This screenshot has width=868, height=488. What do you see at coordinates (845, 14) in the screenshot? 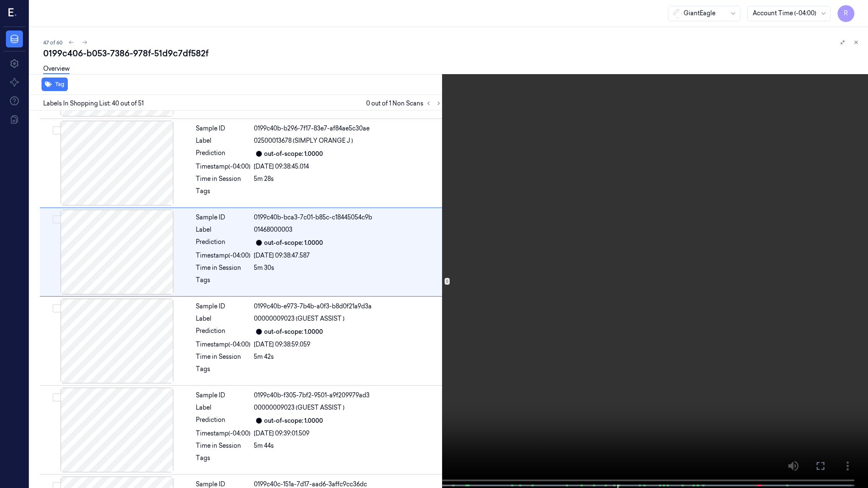
I see `span: R` at bounding box center [845, 14].